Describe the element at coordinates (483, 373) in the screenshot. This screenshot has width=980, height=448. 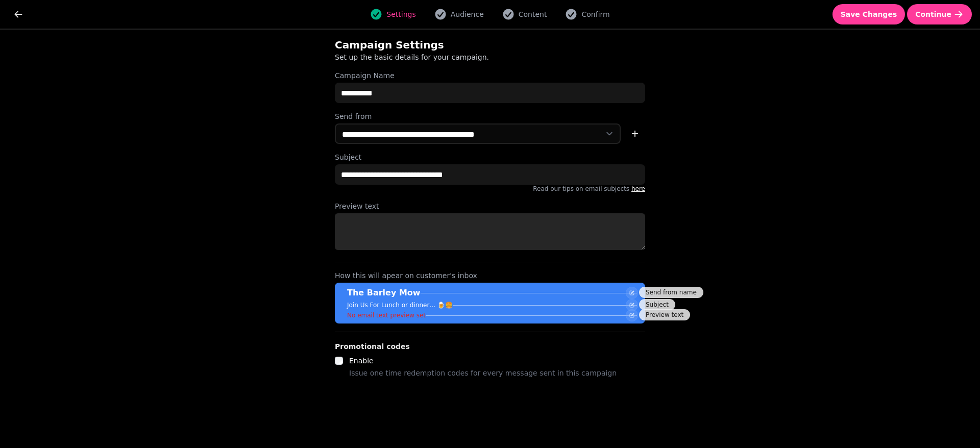
I see `p: Issue one time redemption codes for every message sent in this campaign` at that location.